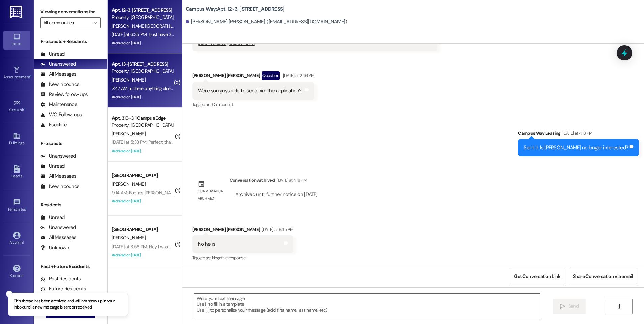 The image size is (644, 324). What do you see at coordinates (70, 41) in the screenshot?
I see `div: Prospects + Residents` at bounding box center [70, 41].